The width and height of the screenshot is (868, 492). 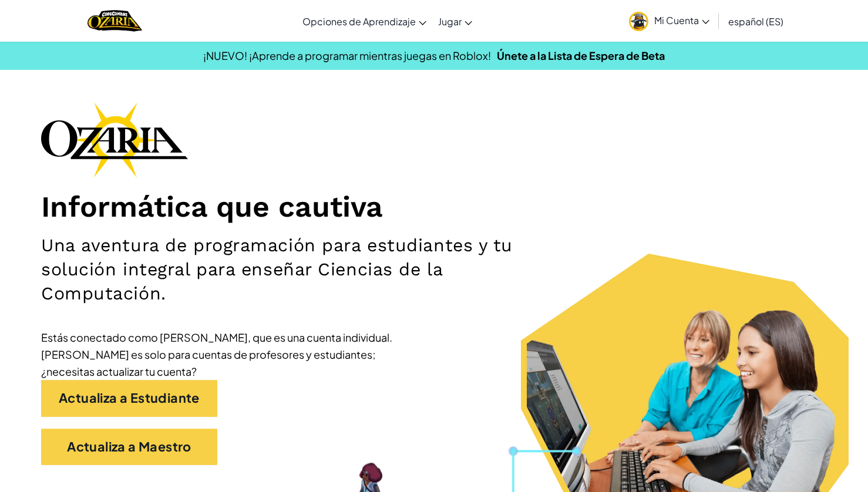 What do you see at coordinates (364, 21) in the screenshot?
I see `a: Opciones de Aprendizaje` at bounding box center [364, 21].